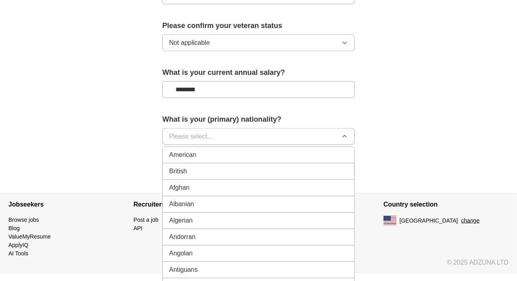  Describe the element at coordinates (182, 204) in the screenshot. I see `span: Albanian` at that location.